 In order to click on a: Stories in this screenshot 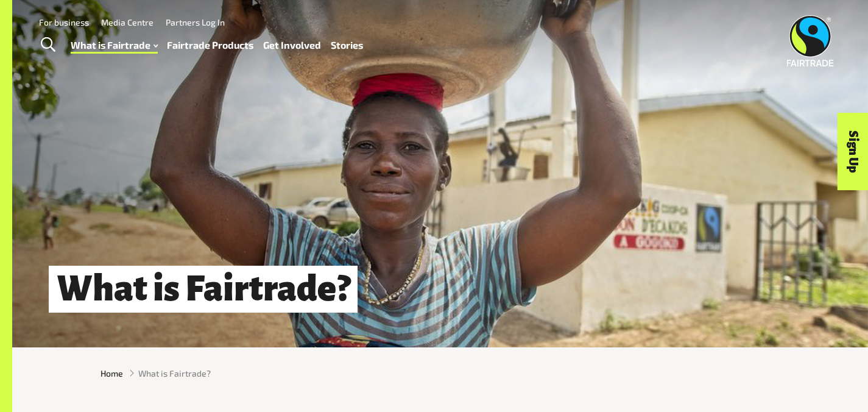, I will do `click(346, 45)`.